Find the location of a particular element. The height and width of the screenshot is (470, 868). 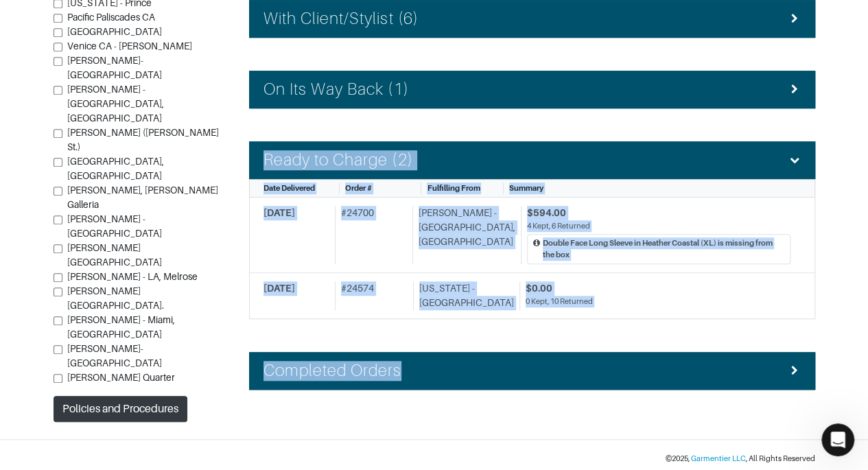

span: Thank you so much team! is located at coordinates (111, 105).